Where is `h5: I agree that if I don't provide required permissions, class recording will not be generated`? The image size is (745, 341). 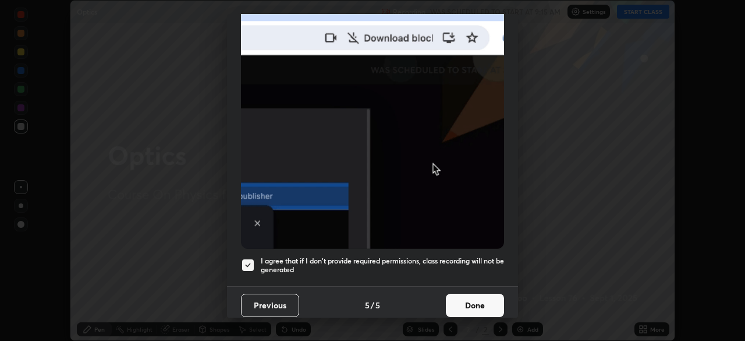 h5: I agree that if I don't provide required permissions, class recording will not be generated is located at coordinates (383, 265).